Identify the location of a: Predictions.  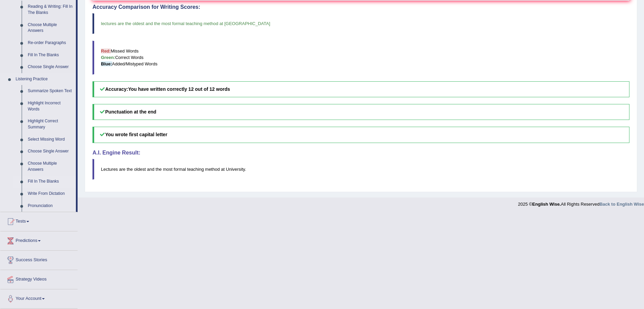
(39, 240).